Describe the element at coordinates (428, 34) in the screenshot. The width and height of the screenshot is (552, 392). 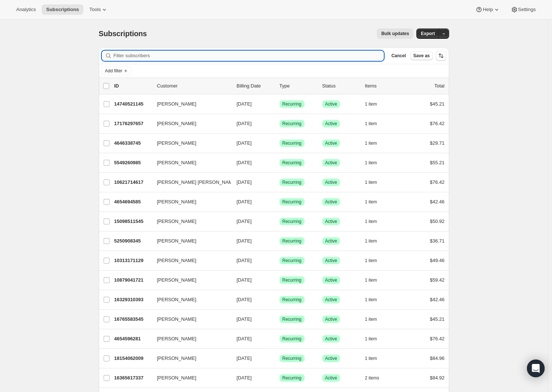
I see `span: Export` at that location.